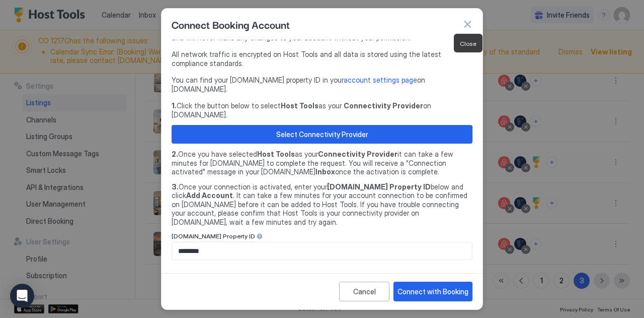 The width and height of the screenshot is (644, 318). I want to click on span: Authorization error. Access denied of hotel 13847306, so click(327, 274).